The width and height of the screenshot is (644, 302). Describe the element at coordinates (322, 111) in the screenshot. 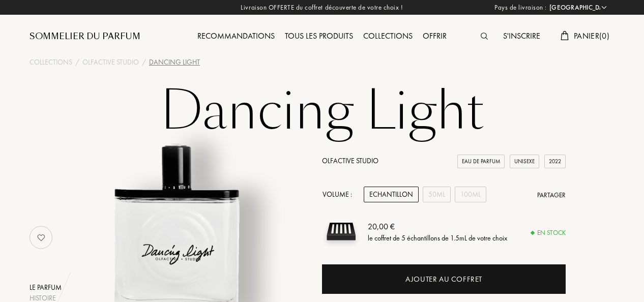

I see `h1: Dancing Light` at that location.